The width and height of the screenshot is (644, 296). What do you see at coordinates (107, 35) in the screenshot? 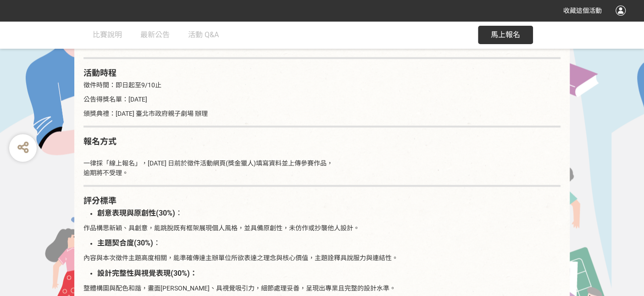
I see `a: 比賽說明` at bounding box center [107, 35].